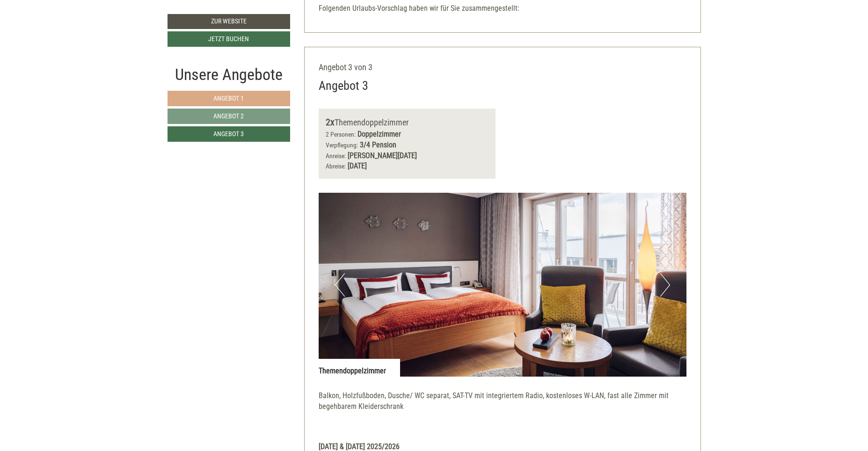 Image resolution: width=868 pixels, height=451 pixels. What do you see at coordinates (502, 407) in the screenshot?
I see `p: Balkon, Holzfußboden, Dusche/ WC separat, SAT-TV mit integriertem Radio, kostenloses W-LAN, fast ...` at bounding box center [502, 407].